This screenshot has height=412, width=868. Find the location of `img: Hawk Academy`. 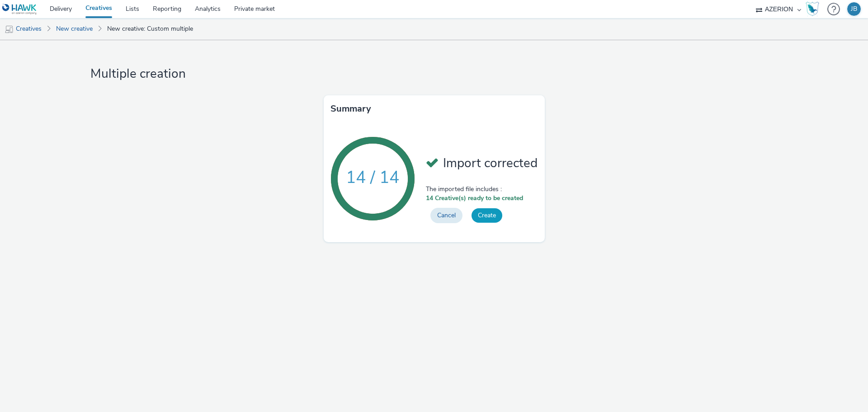

img: Hawk Academy is located at coordinates (812, 9).